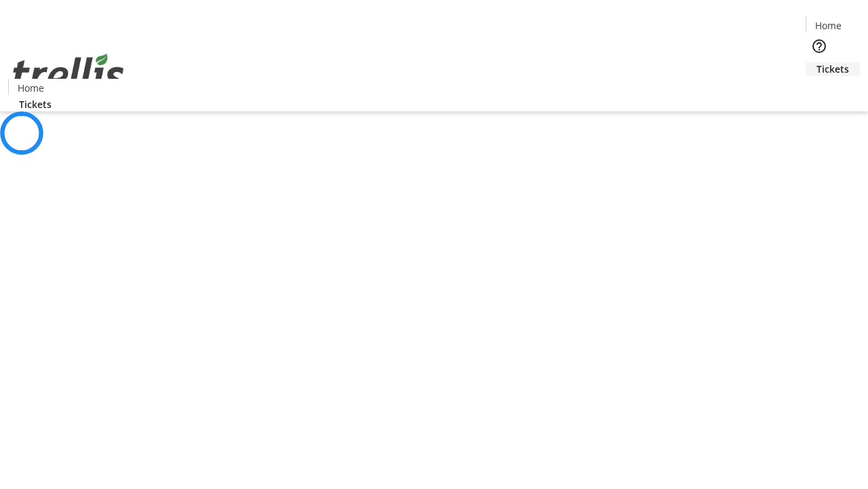 Image resolution: width=868 pixels, height=489 pixels. What do you see at coordinates (819, 89) in the screenshot?
I see `button: Cart` at bounding box center [819, 89].